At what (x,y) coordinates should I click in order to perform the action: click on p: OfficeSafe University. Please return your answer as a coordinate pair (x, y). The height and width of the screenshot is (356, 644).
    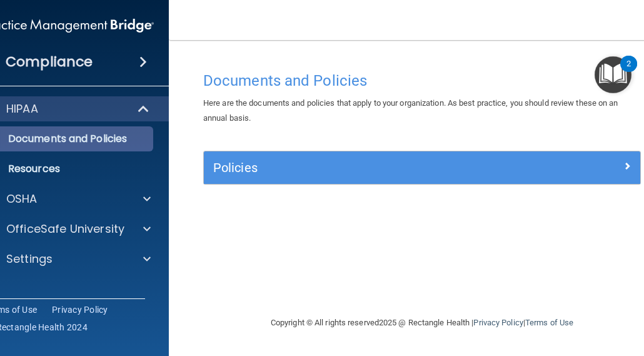
    Looking at the image, I should click on (65, 229).